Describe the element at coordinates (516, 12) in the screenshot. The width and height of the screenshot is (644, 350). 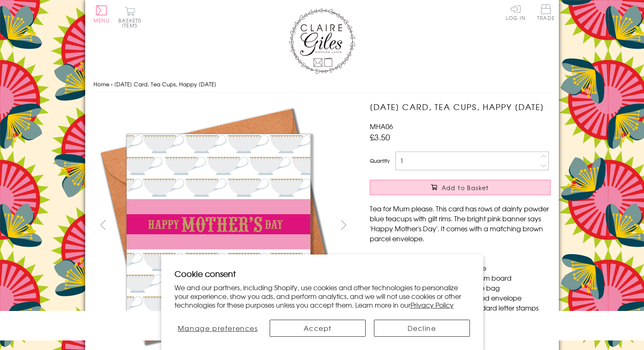
I see `a: Log In` at that location.